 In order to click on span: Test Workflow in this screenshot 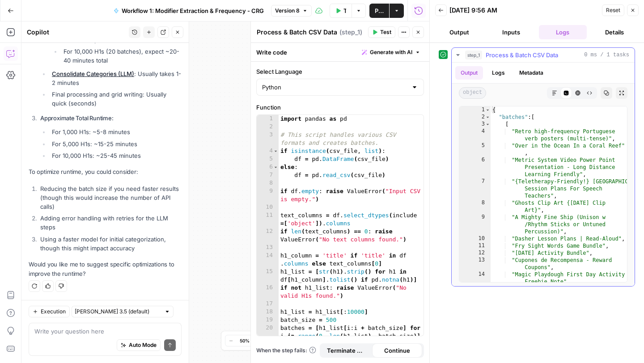, I will do `click(345, 11)`.